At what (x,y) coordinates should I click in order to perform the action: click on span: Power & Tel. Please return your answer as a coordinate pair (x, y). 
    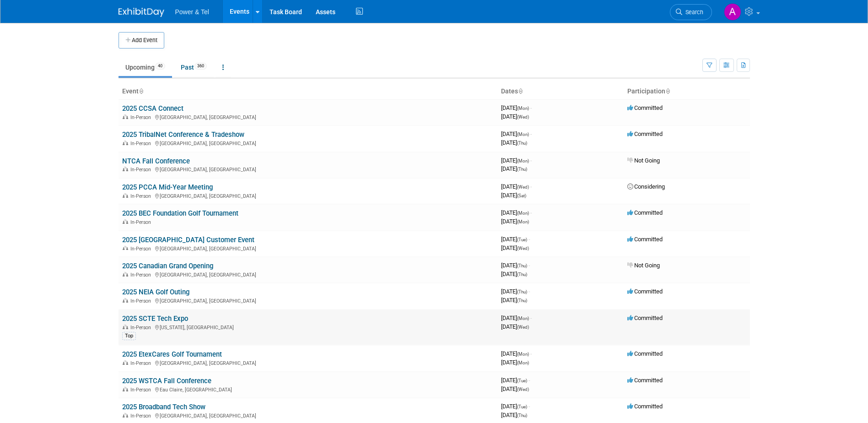
    Looking at the image, I should click on (193, 12).